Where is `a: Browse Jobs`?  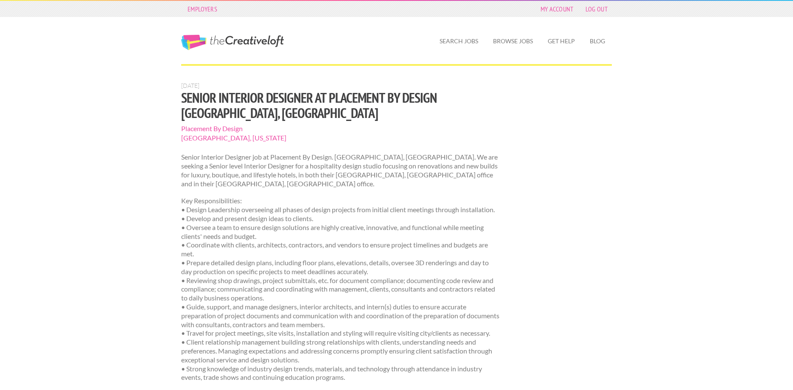
a: Browse Jobs is located at coordinates (513, 41).